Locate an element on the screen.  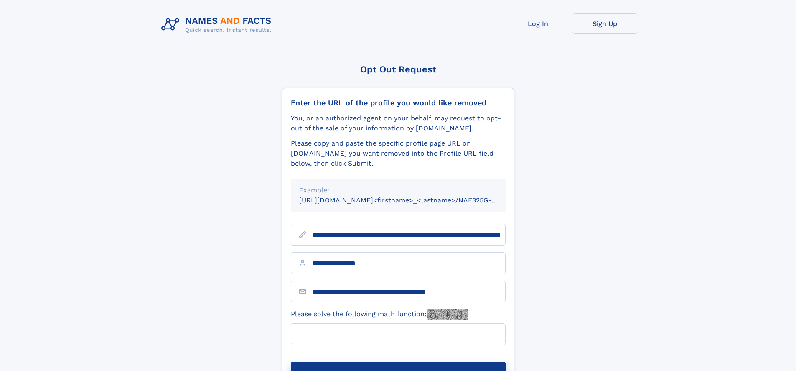
a: Sign Up is located at coordinates (605, 23).